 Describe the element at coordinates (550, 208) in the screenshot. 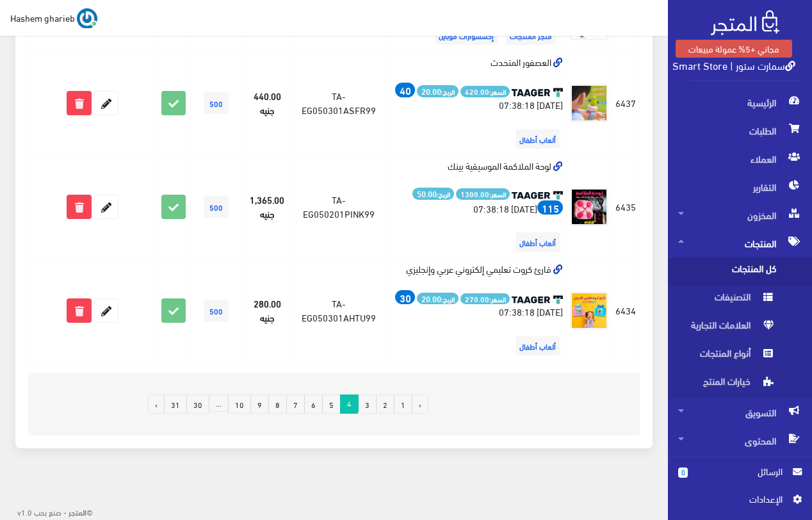

I see `strong: 115` at that location.